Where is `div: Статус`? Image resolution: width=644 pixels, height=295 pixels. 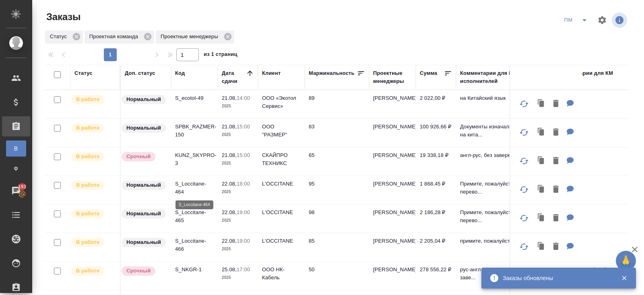
div: Статус is located at coordinates (64, 37).